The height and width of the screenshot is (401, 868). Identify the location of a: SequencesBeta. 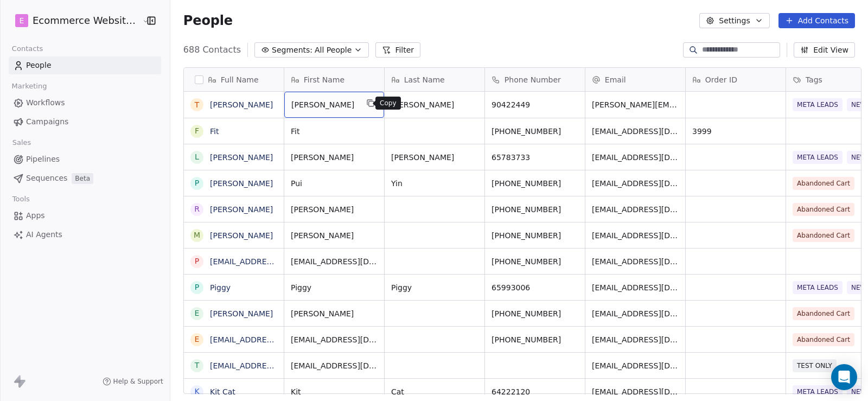
(85, 178).